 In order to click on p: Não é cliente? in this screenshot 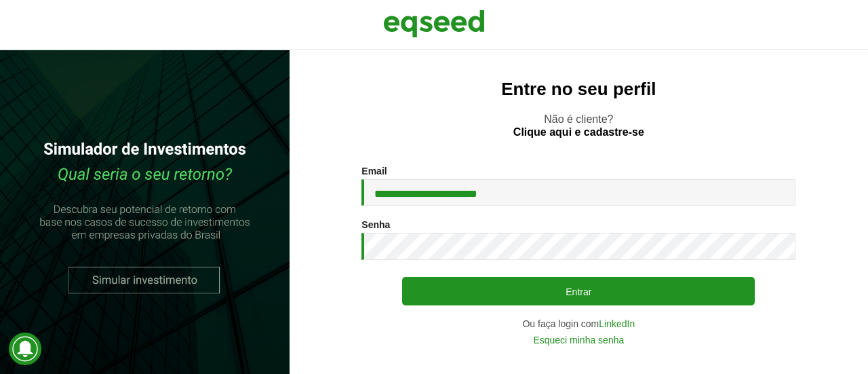, I will do `click(579, 126)`.